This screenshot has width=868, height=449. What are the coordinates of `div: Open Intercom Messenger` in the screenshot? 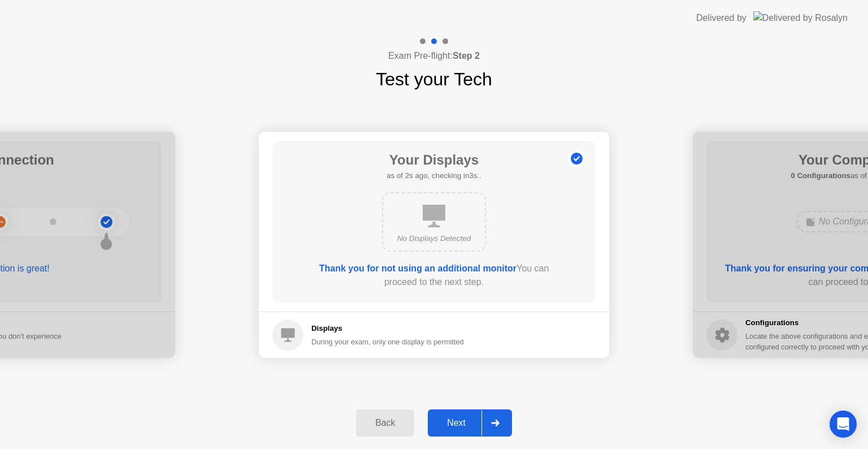 It's located at (843, 424).